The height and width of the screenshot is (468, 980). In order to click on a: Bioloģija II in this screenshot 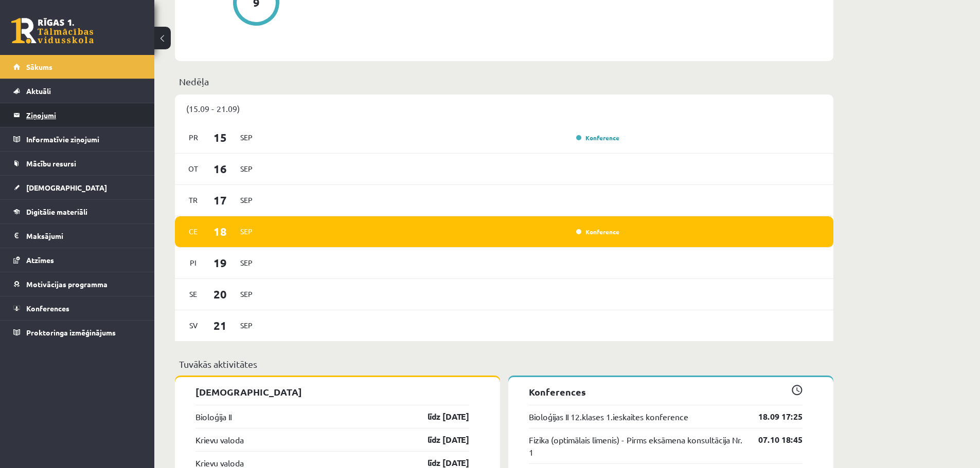, I will do `click(214, 417)`.